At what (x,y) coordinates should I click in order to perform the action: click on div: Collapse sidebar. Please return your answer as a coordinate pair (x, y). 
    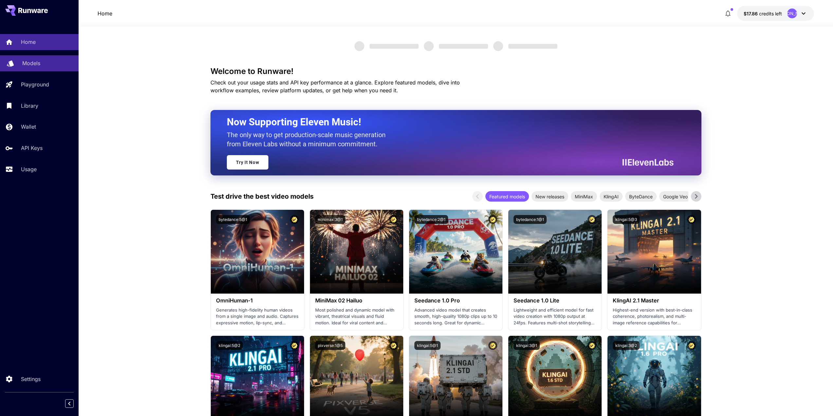
    Looking at the image, I should click on (74, 404).